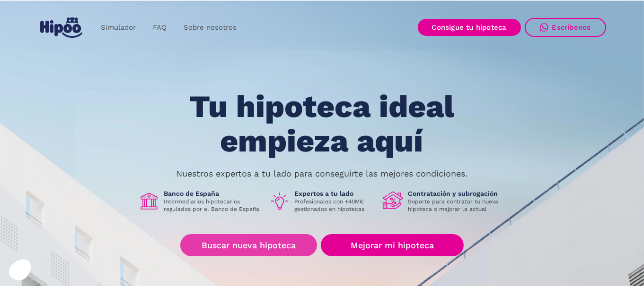 The width and height of the screenshot is (644, 286). I want to click on div: Escríbenos, so click(571, 28).